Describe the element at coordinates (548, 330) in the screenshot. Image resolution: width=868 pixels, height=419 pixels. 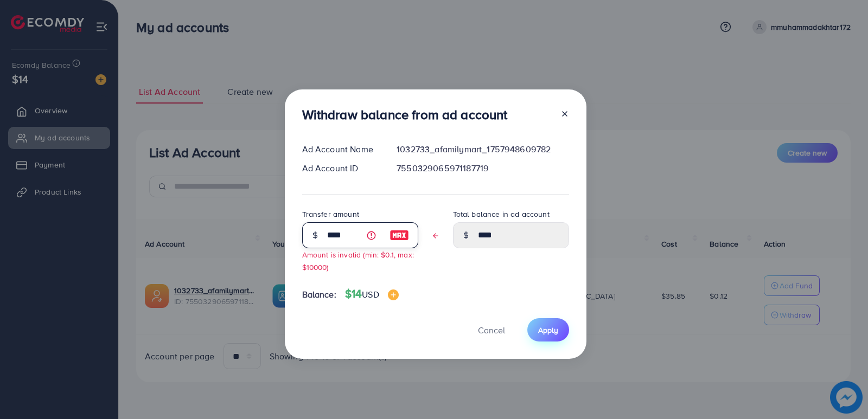
I see `button: Apply` at that location.